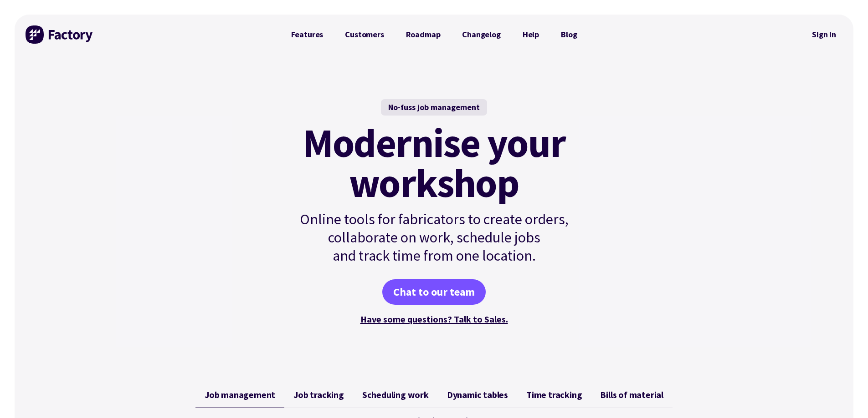  I want to click on a: Changelog, so click(481, 34).